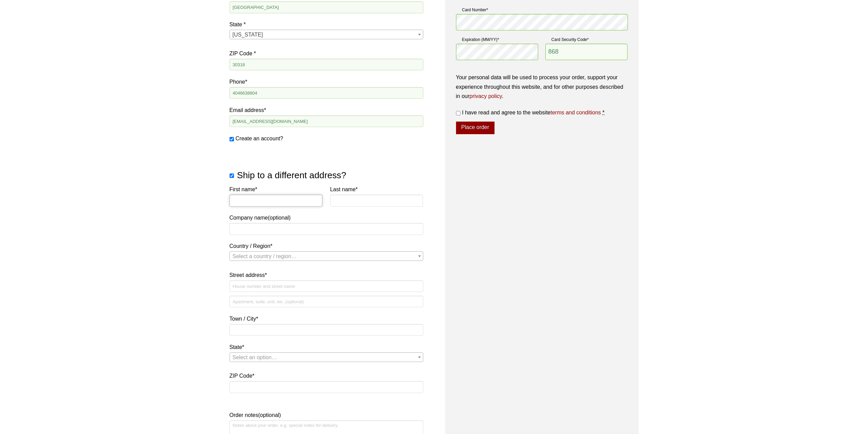 The image size is (868, 434). What do you see at coordinates (486, 96) in the screenshot?
I see `a: privacy policy` at bounding box center [486, 96].